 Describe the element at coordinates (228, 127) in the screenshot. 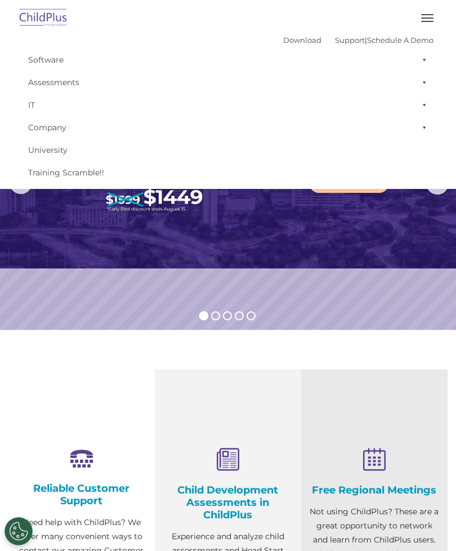

I see `a: Company` at that location.